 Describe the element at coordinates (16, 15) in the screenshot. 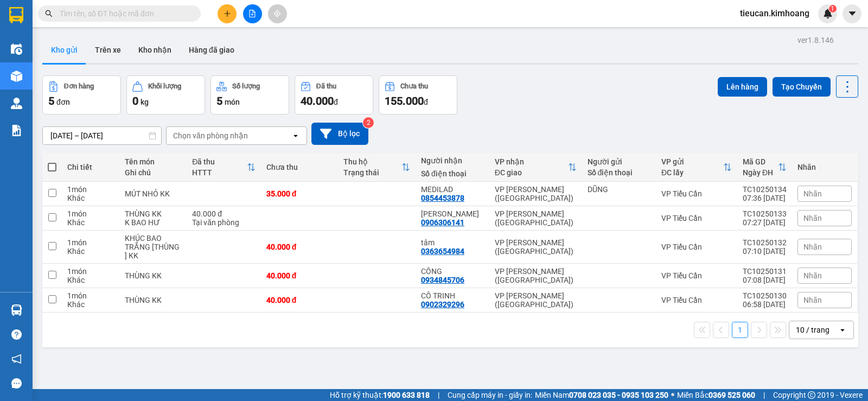

I see `img: logo-vxr` at that location.